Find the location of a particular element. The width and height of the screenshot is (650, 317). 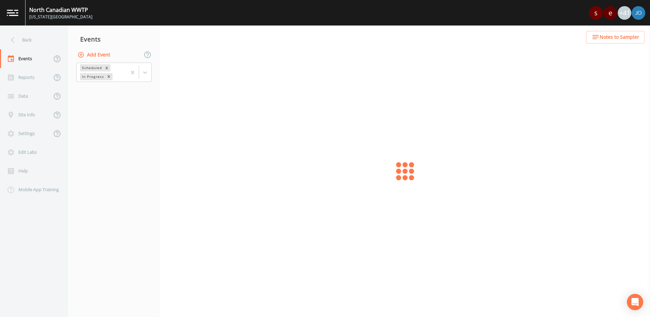

img: logo is located at coordinates (13, 13).